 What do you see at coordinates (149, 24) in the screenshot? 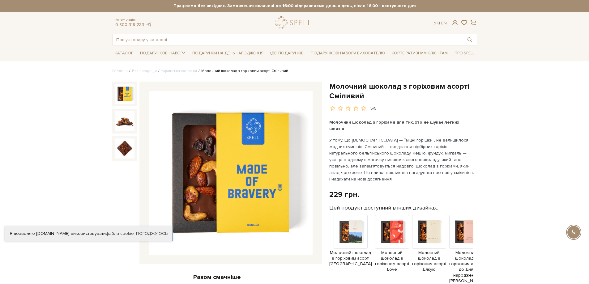
I see `a: telegram` at bounding box center [149, 24].